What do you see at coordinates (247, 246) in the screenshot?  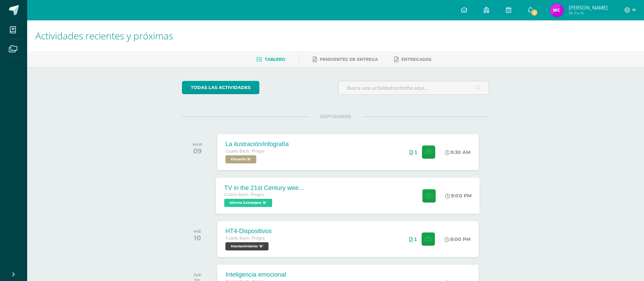 I see `span: Mantenimiento 'B'` at bounding box center [247, 246].